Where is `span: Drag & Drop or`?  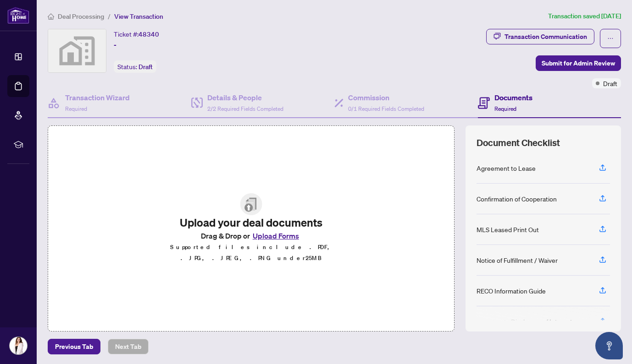
span: Drag & Drop or is located at coordinates (251, 236).